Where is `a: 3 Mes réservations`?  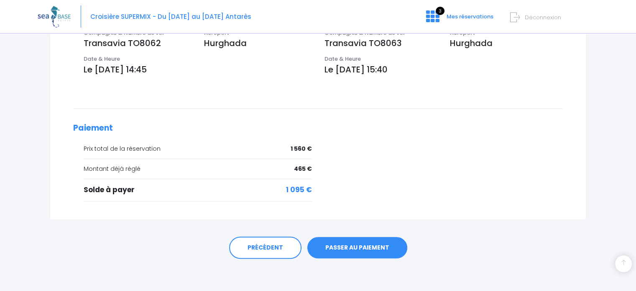
a: 3 Mes réservations is located at coordinates (459, 19).